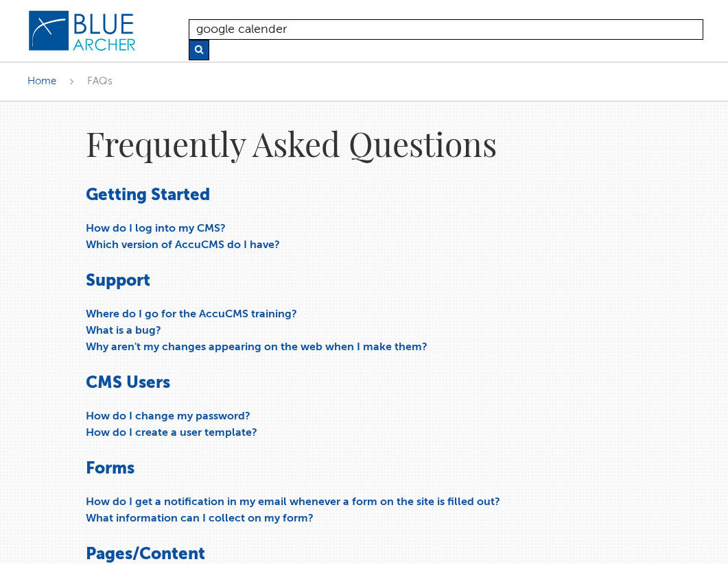  Describe the element at coordinates (364, 470) in the screenshot. I see `h3: Forms` at that location.